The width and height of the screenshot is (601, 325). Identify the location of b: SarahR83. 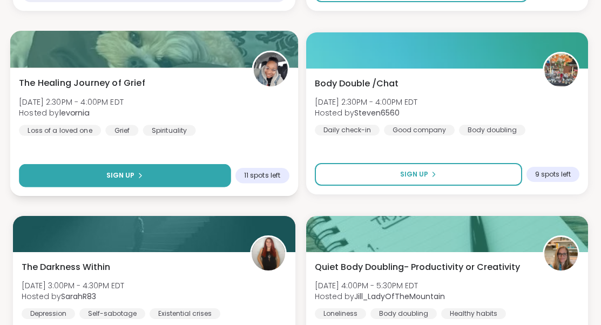
(78, 297).